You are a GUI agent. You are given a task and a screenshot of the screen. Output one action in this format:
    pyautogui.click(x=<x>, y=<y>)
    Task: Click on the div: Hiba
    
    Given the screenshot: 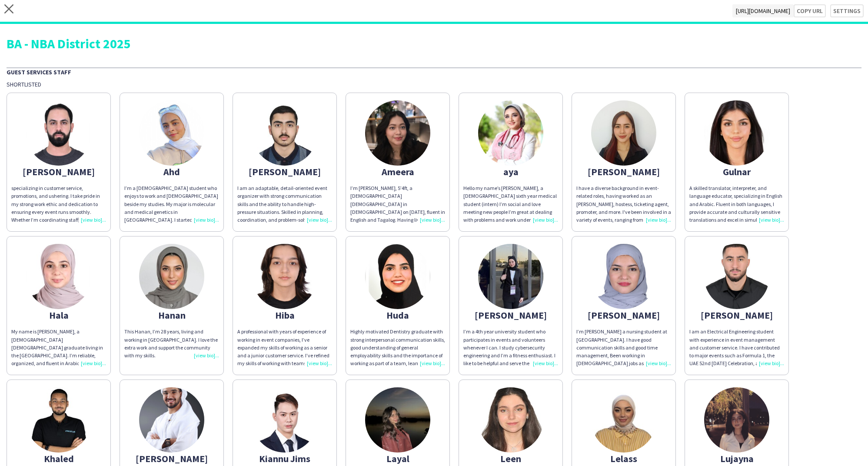 What is the action you would take?
    pyautogui.click(x=285, y=315)
    